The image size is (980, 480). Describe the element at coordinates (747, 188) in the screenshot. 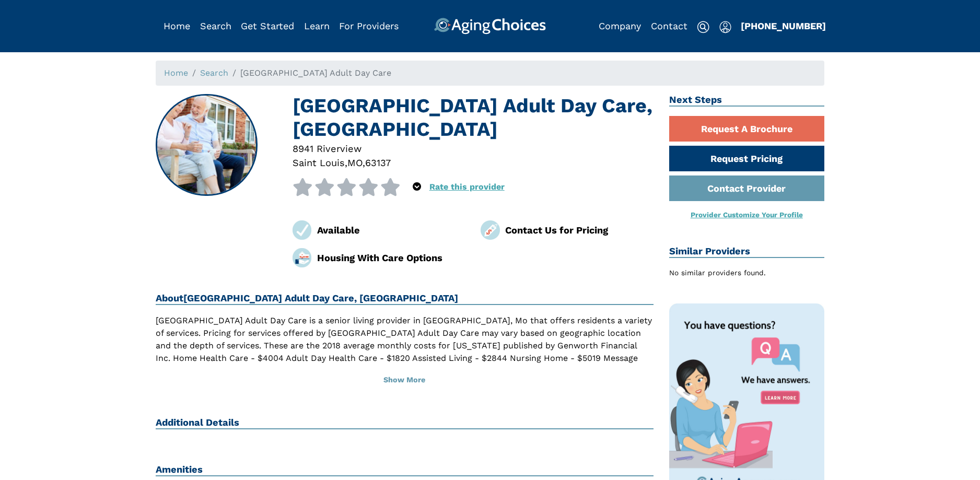

I see `a: Contact Provider` at that location.